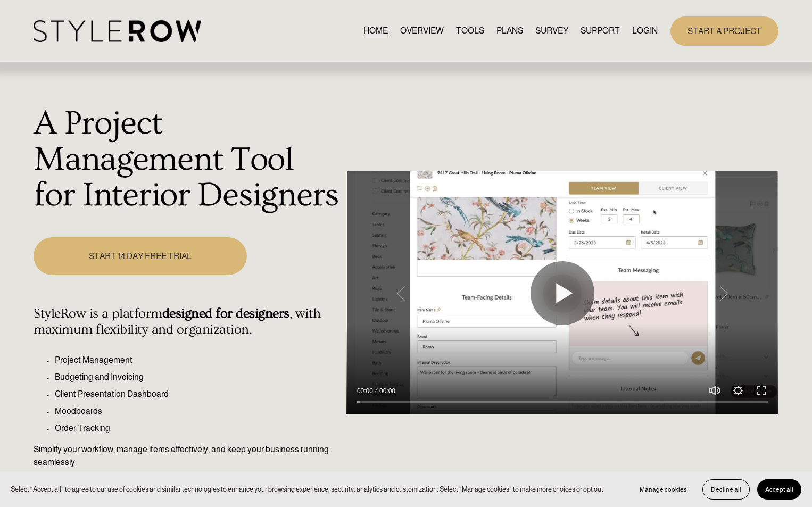 The image size is (812, 507). Describe the element at coordinates (197, 360) in the screenshot. I see `p: Project Management` at that location.